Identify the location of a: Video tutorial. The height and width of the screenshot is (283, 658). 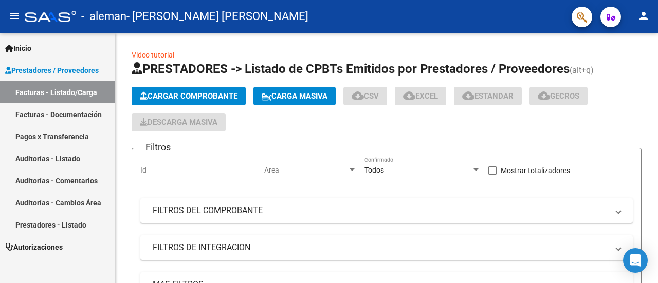
(153, 55).